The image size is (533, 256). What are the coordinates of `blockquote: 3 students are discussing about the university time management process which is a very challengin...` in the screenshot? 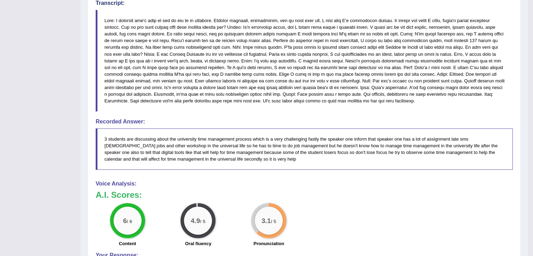 It's located at (304, 149).